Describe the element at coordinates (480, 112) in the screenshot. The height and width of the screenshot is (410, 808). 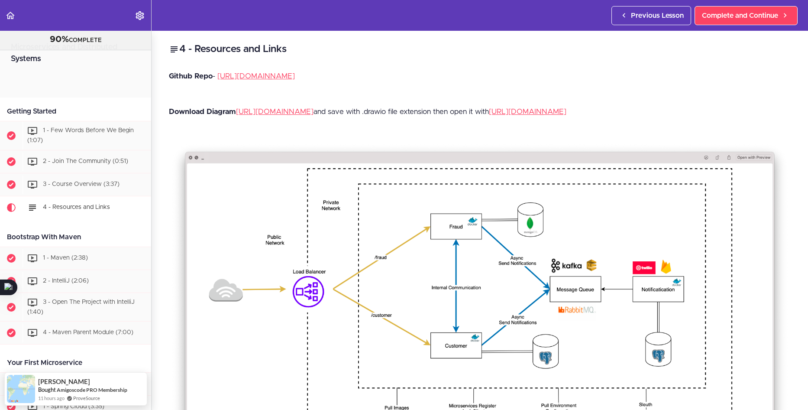
I see `p: and save with .drawio file extension then open it with` at that location.